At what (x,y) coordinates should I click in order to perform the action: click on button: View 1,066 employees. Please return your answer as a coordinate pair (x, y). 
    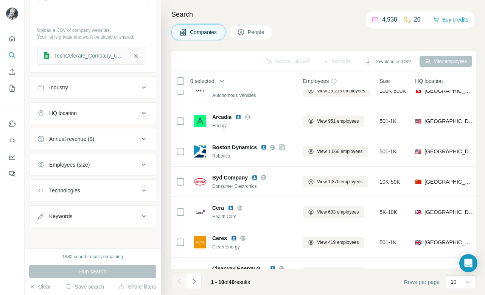
    Looking at the image, I should click on (335, 151).